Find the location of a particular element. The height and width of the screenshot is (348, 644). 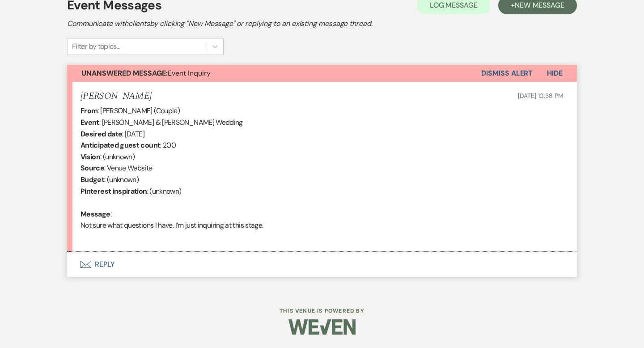

button: Dismiss Alert is located at coordinates (507, 73).